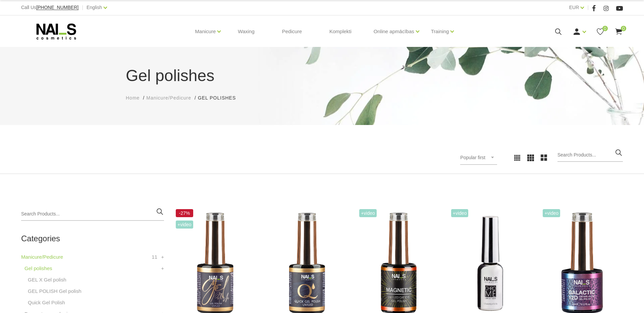 The image size is (644, 313). I want to click on span: -27%, so click(184, 213).